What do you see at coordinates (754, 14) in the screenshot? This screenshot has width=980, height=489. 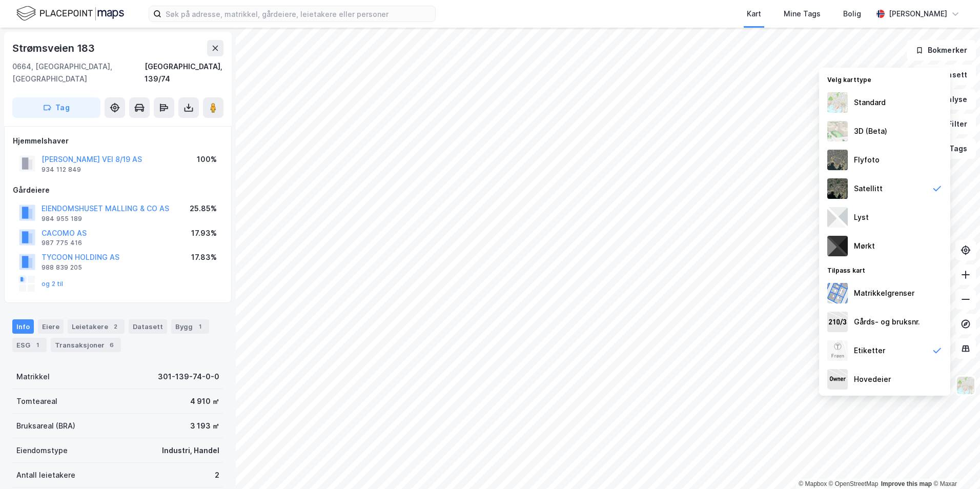 I see `div: Kart` at bounding box center [754, 14].